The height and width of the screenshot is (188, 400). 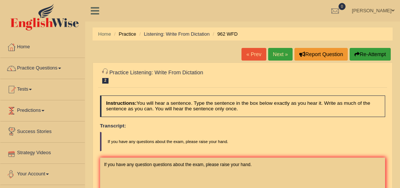 What do you see at coordinates (124, 34) in the screenshot?
I see `li: Practice` at bounding box center [124, 34].